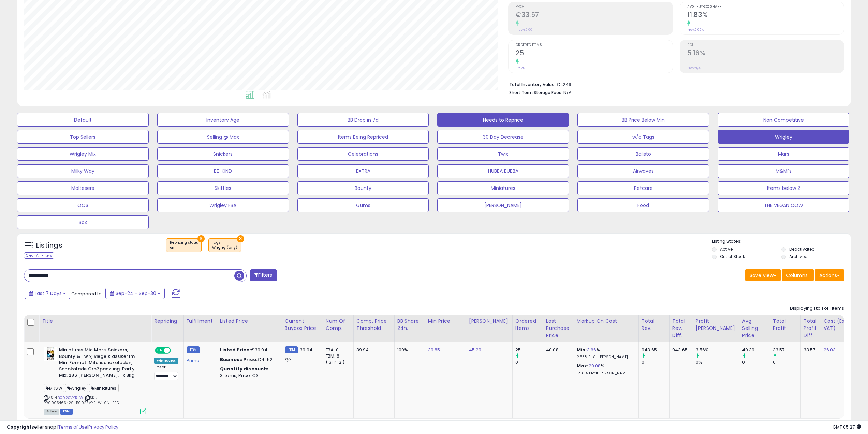  I want to click on span: Repricing state :, so click(184, 245).